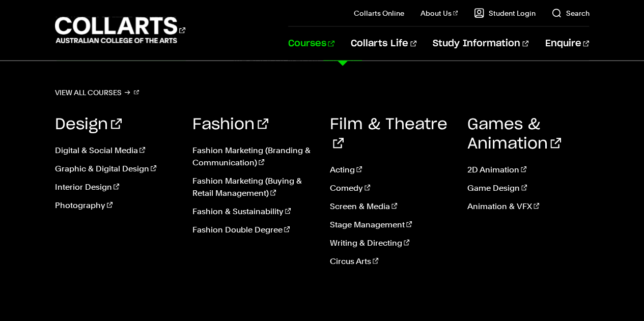  Describe the element at coordinates (391, 189) in the screenshot. I see `a: Comedy` at that location.